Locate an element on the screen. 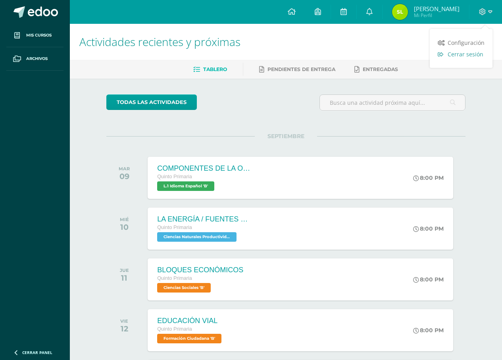  span: Cerrar sesión is located at coordinates (466, 54).